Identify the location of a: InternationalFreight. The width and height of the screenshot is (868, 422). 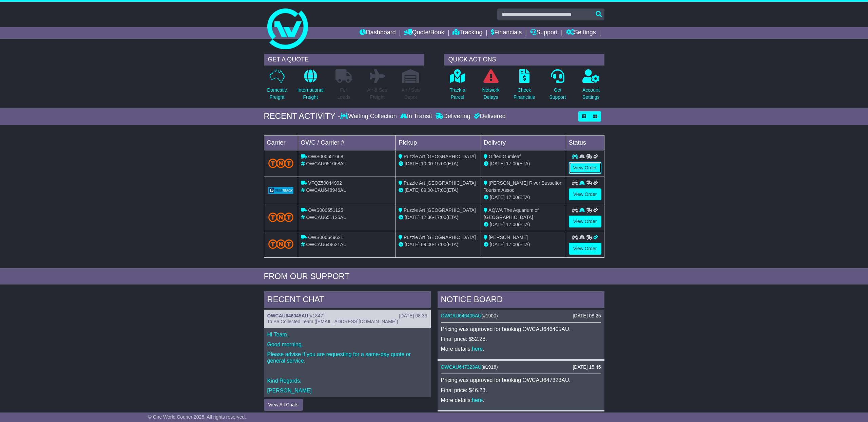
(310, 86).